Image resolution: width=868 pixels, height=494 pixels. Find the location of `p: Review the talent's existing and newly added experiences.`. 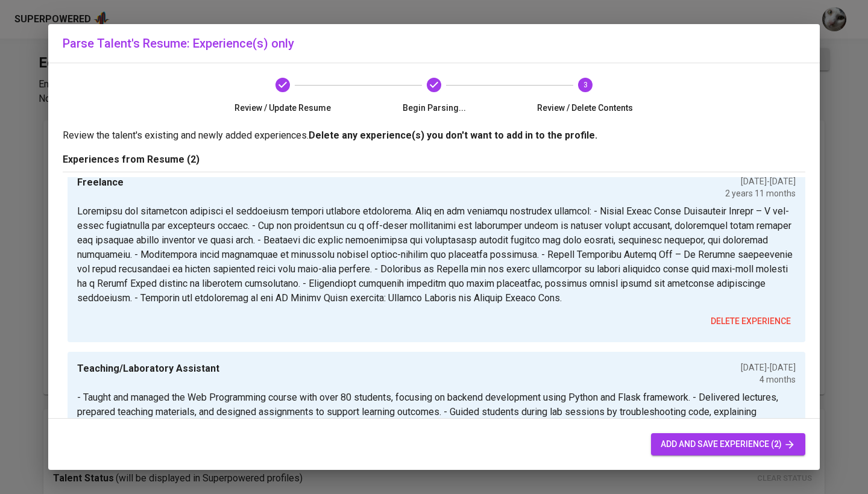

p: Review the talent's existing and newly added experiences. is located at coordinates (434, 136).